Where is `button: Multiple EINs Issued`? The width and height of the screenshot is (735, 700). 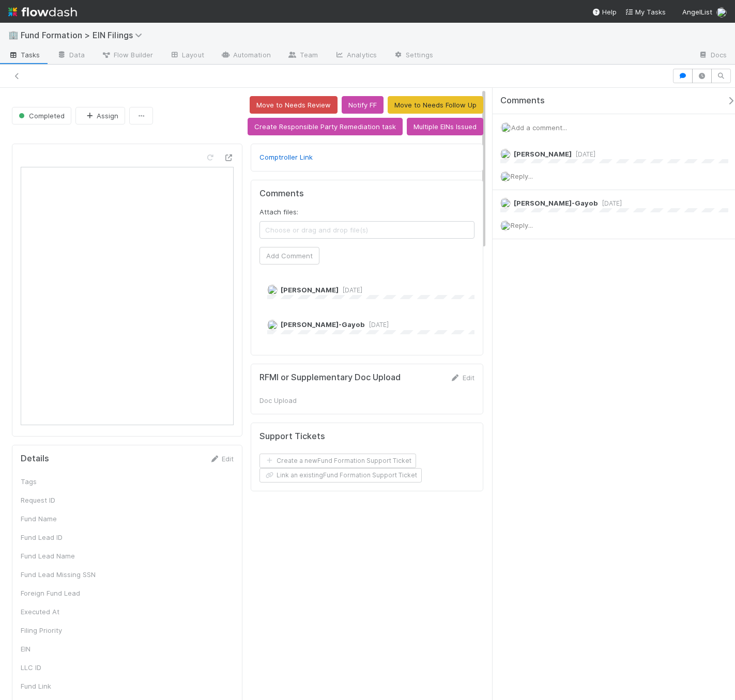
button: Multiple EINs Issued is located at coordinates (445, 127).